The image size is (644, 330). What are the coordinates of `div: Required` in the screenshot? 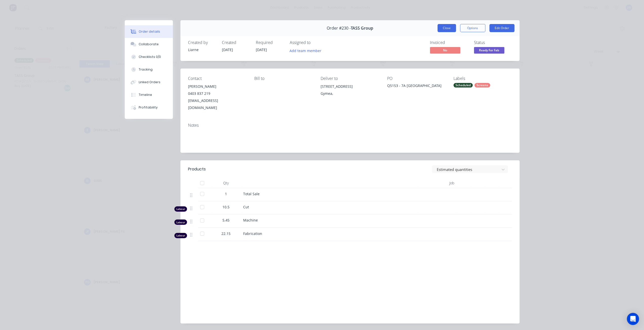 It's located at (270, 43).